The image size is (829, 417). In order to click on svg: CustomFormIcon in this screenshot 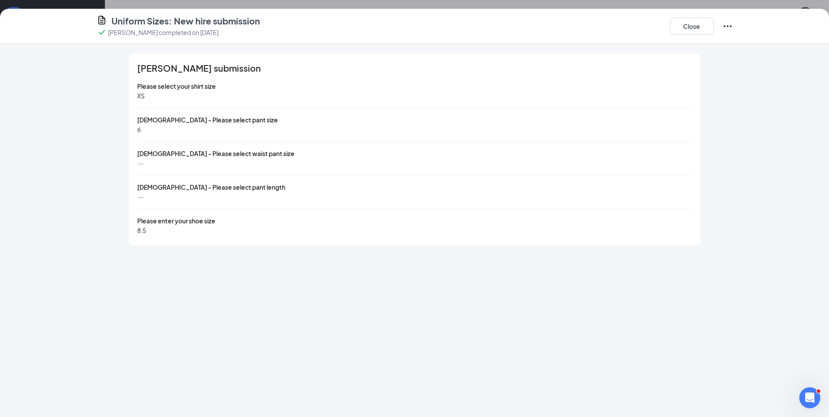, I will do `click(102, 20)`.